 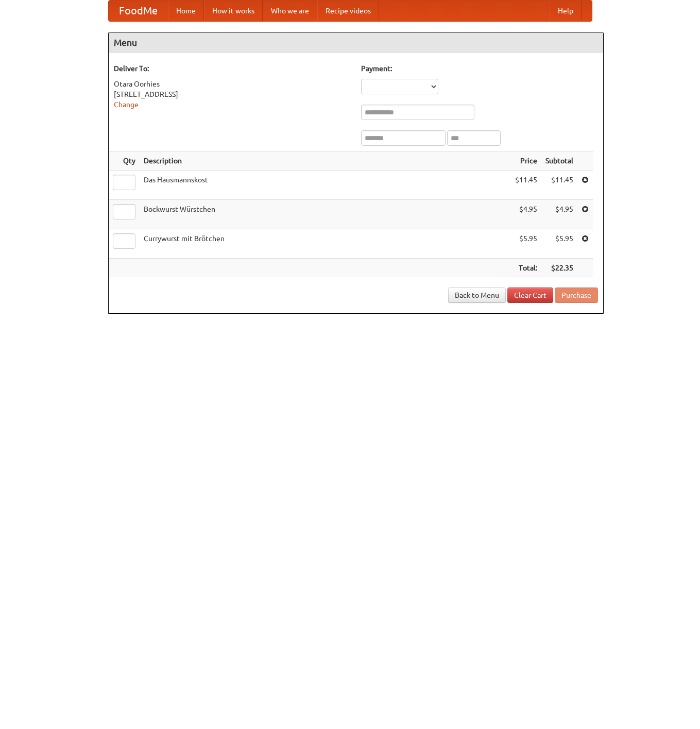 What do you see at coordinates (232, 69) in the screenshot?
I see `h5: Deliver To:` at bounding box center [232, 69].